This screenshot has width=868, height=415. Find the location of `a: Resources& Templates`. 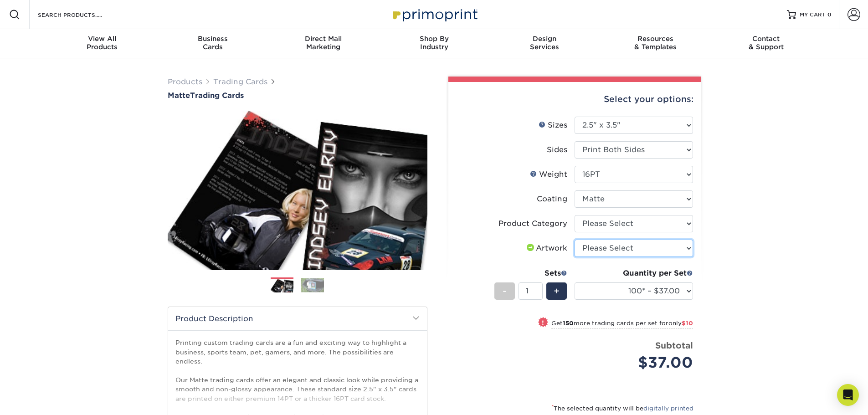

a: Resources& Templates is located at coordinates (655, 44).